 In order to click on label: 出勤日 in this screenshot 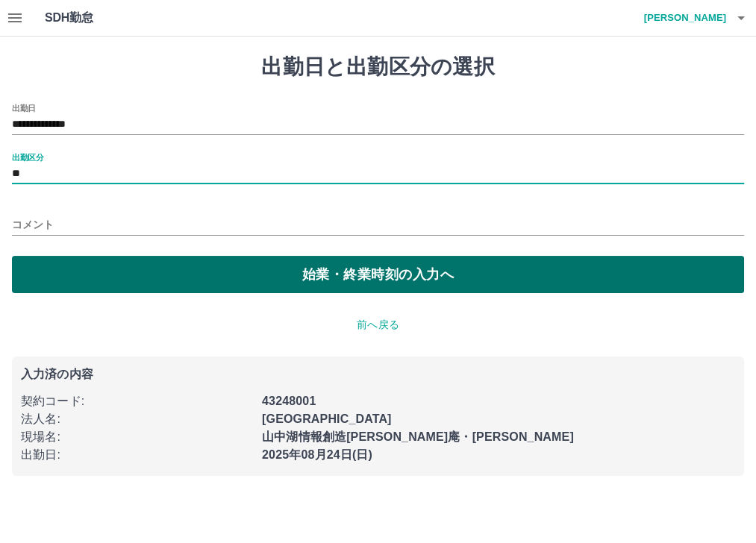, I will do `click(24, 107)`.